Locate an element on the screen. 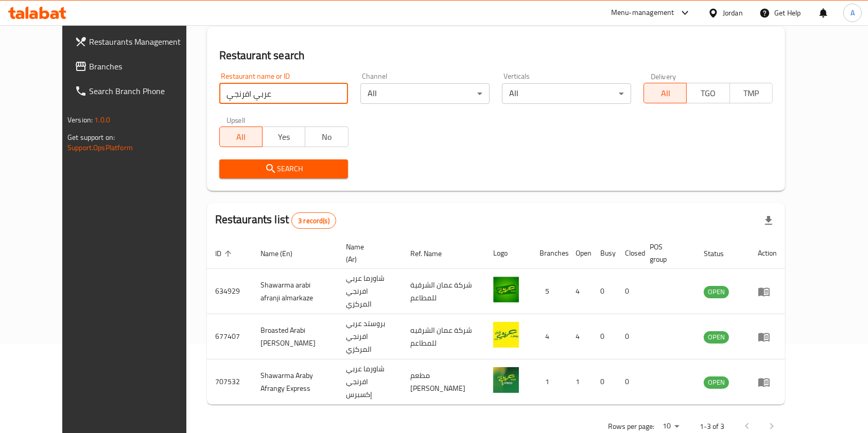 The height and width of the screenshot is (433, 868). td: شركة عمان الشرقيه للمطاعم is located at coordinates (443, 337).